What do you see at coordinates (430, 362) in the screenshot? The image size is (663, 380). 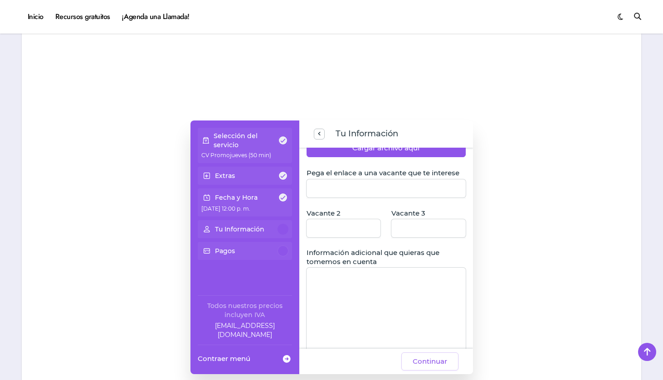 I see `button: Continuar` at bounding box center [430, 362].